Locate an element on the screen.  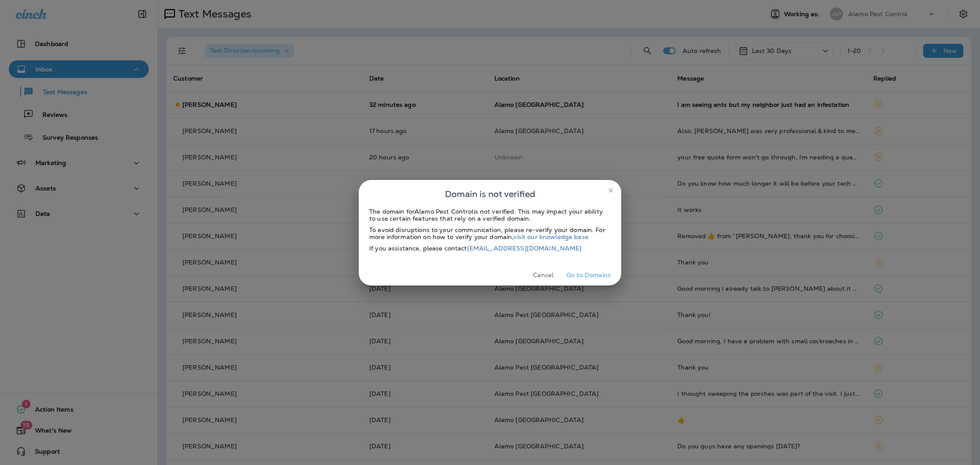
span: Domain is not verified is located at coordinates (490, 194).